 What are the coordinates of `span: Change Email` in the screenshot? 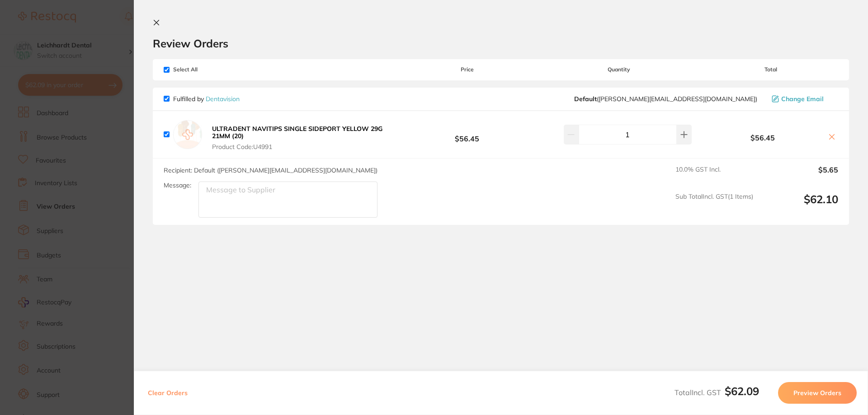 It's located at (802, 99).